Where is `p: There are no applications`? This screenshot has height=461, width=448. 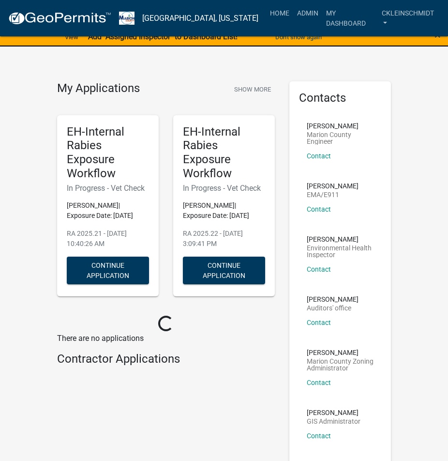 p: There are no applications is located at coordinates (166, 338).